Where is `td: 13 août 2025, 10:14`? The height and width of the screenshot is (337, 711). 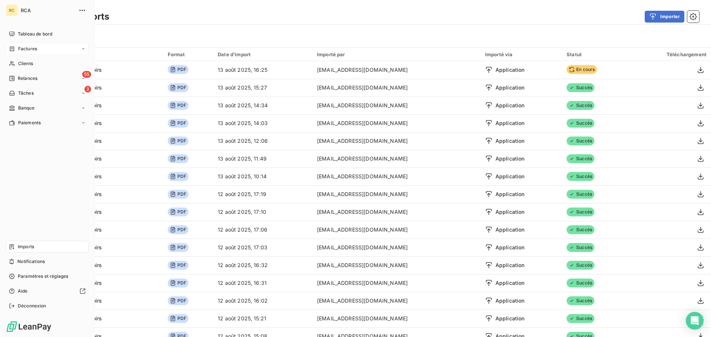 td: 13 août 2025, 10:14 is located at coordinates (263, 177).